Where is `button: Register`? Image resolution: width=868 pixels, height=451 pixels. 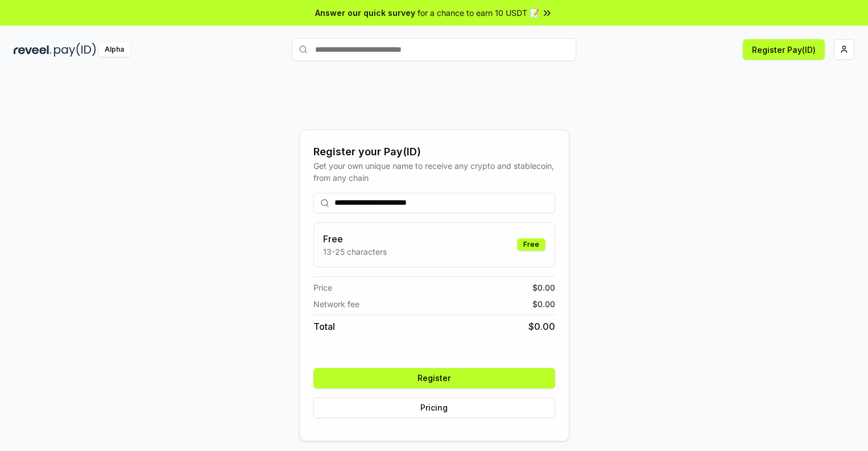
button: Register is located at coordinates (434, 379).